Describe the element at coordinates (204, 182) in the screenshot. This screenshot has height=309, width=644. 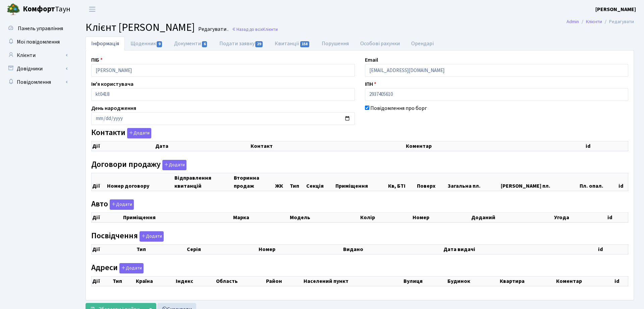
I see `th: Відправлення квитанцій` at that location.